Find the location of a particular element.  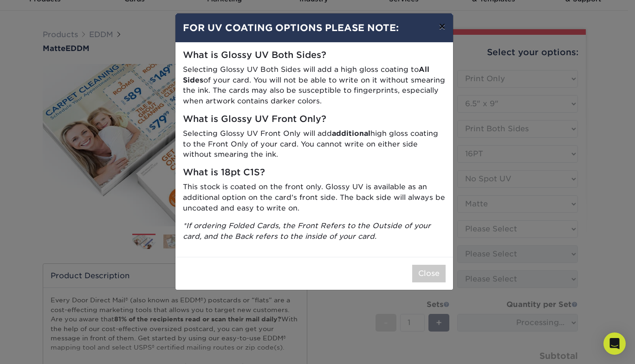

p: Selecting Glossy UV Front Only will add high gloss coating to the Front Only of your card. You ca... is located at coordinates (314, 144).